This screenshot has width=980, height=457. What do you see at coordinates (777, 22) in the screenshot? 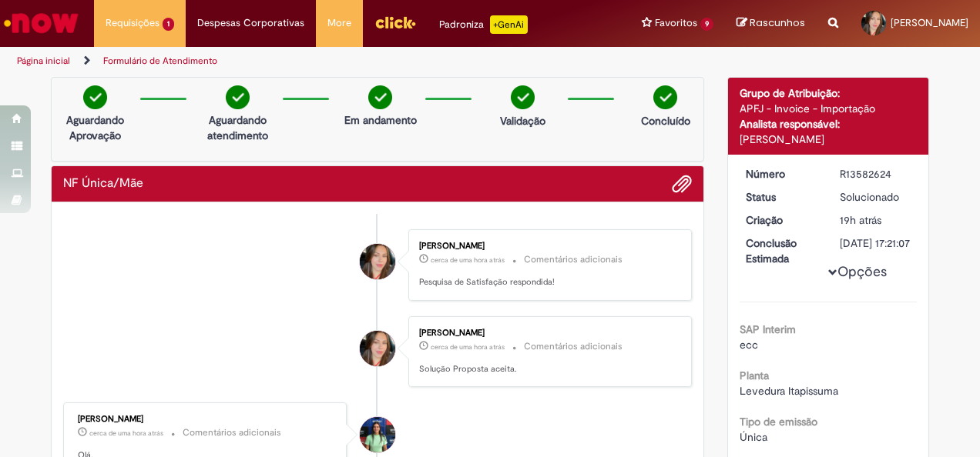
I see `span: Rascunhos` at bounding box center [777, 22].